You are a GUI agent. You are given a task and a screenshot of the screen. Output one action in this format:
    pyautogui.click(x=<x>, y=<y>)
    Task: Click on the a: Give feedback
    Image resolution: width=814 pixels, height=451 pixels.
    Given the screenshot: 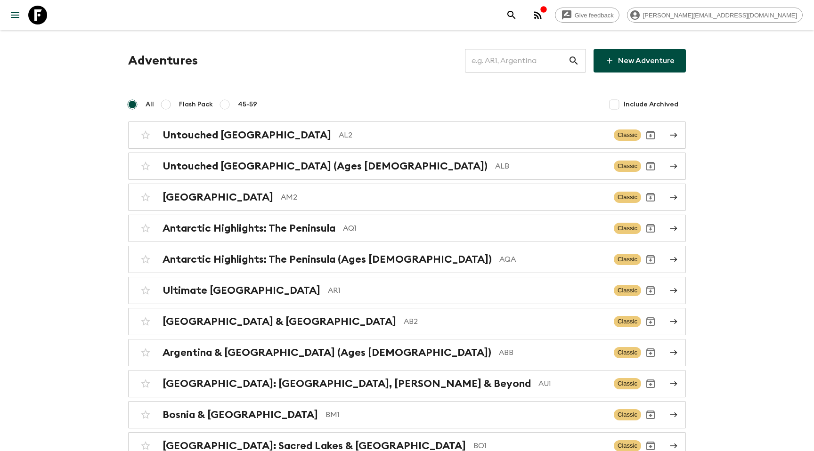 What is the action you would take?
    pyautogui.click(x=587, y=15)
    